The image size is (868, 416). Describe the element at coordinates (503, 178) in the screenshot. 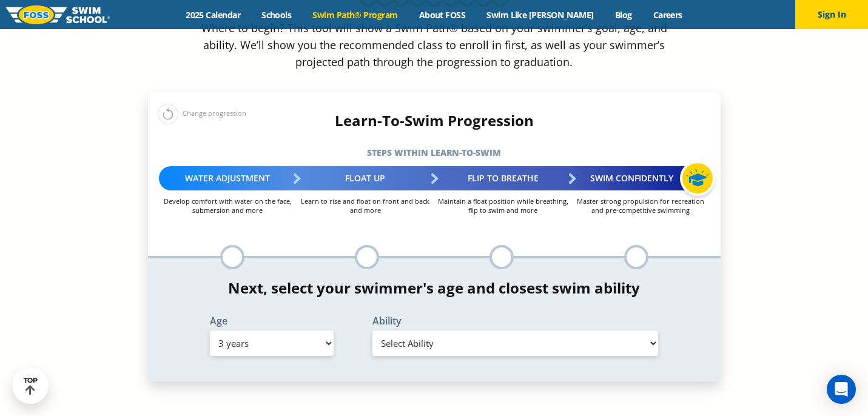

I see `div: Flip to Breathe` at that location.